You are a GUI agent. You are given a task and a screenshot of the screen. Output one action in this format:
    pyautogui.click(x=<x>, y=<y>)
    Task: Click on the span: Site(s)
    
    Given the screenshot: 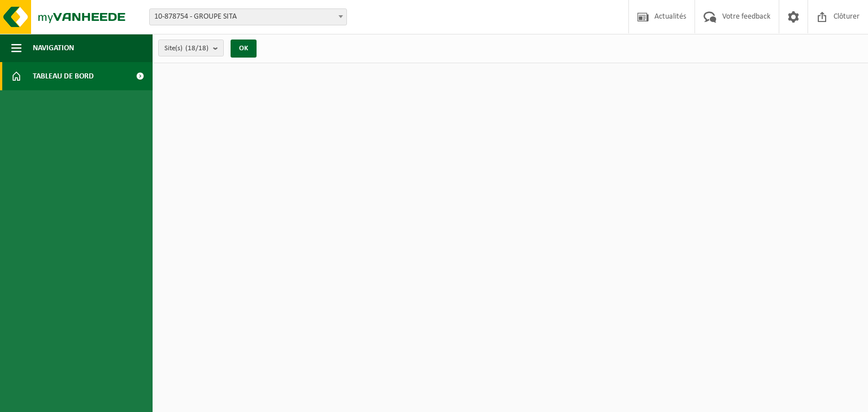 What is the action you would take?
    pyautogui.click(x=187, y=48)
    